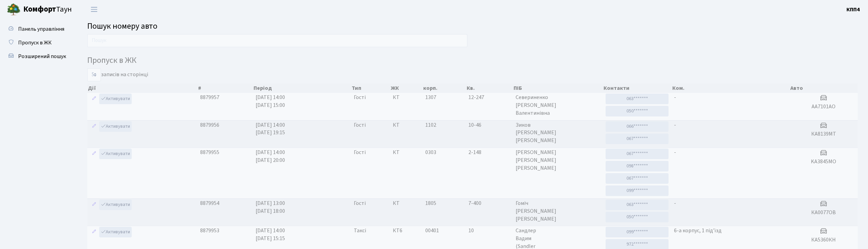 The height and width of the screenshot is (249, 868). Describe the element at coordinates (824, 106) in the screenshot. I see `h5: АА7101АО` at that location.